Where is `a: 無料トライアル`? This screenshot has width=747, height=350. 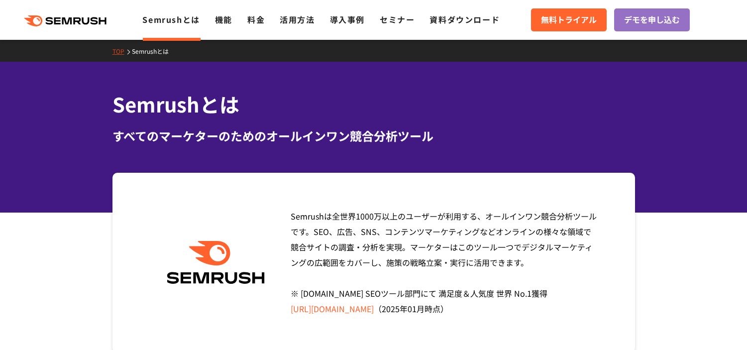
a: 無料トライアル is located at coordinates (569, 20).